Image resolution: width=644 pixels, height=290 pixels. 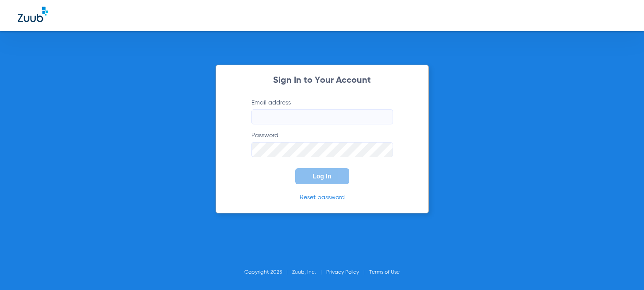 What do you see at coordinates (309, 273) in the screenshot?
I see `li: Zuub, Inc.` at bounding box center [309, 273].